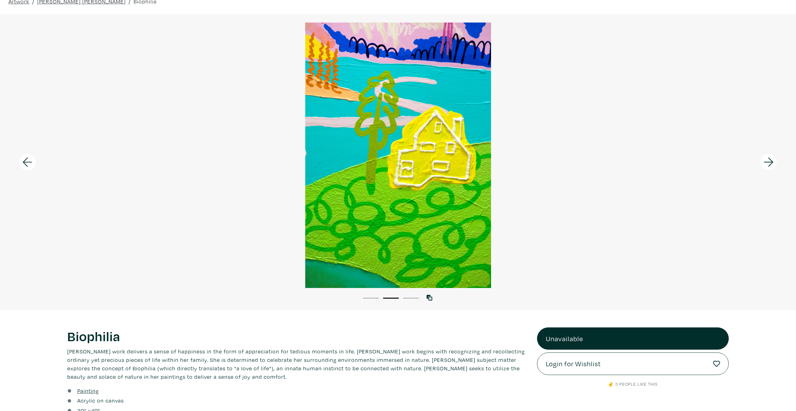 The image size is (796, 411). Describe the element at coordinates (633, 384) in the screenshot. I see `p: ✌️ 3 people like this` at that location.